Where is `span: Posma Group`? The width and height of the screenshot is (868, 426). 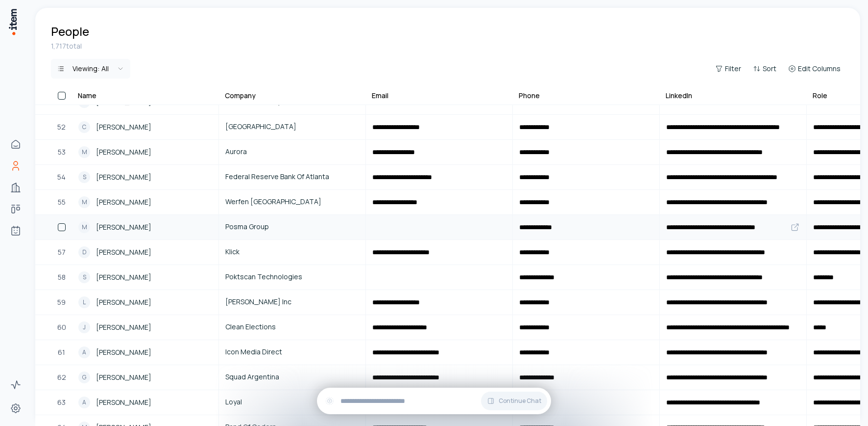 span: Posma Group is located at coordinates (292, 227).